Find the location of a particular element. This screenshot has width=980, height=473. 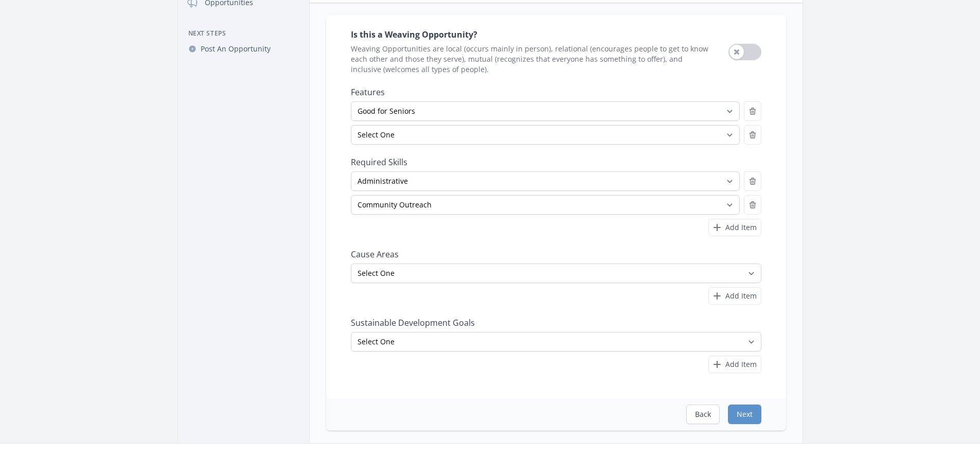

span: Weaving Opportunities are local (occurs mainly in person), relational (encourages people to get t... is located at coordinates (532, 59).